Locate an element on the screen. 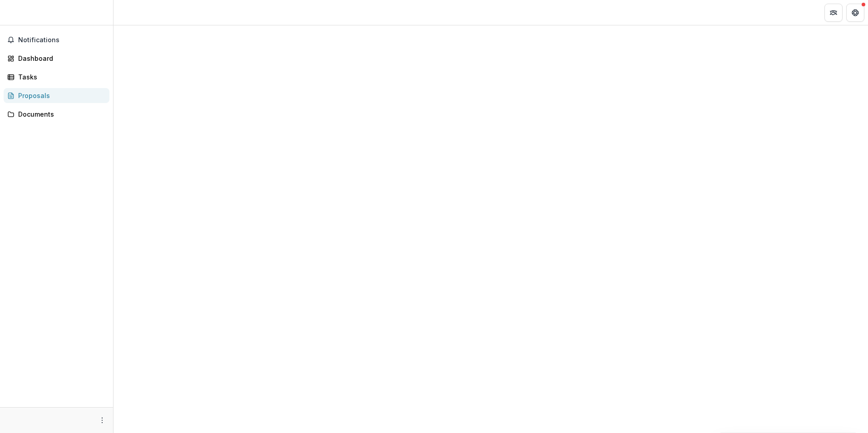 The width and height of the screenshot is (868, 433). button: Notifications is located at coordinates (56, 40).